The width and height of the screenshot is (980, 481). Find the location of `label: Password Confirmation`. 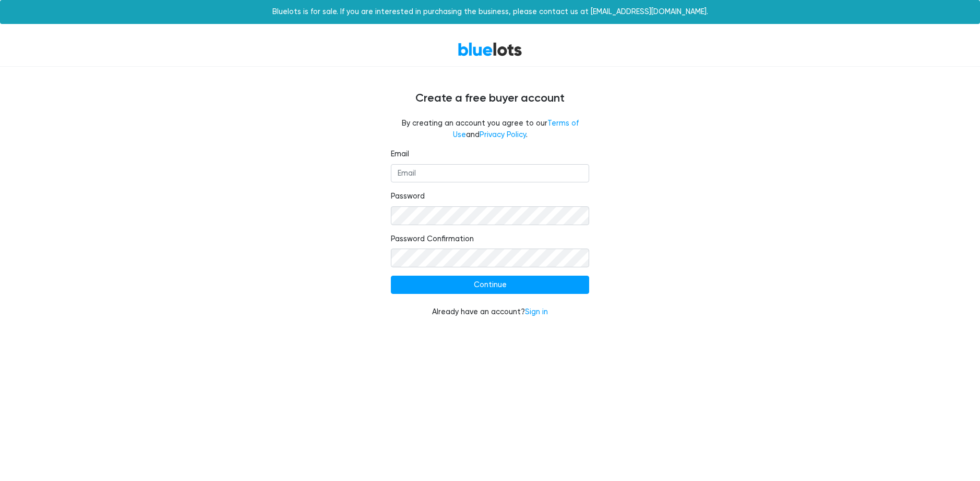

label: Password Confirmation is located at coordinates (432, 239).